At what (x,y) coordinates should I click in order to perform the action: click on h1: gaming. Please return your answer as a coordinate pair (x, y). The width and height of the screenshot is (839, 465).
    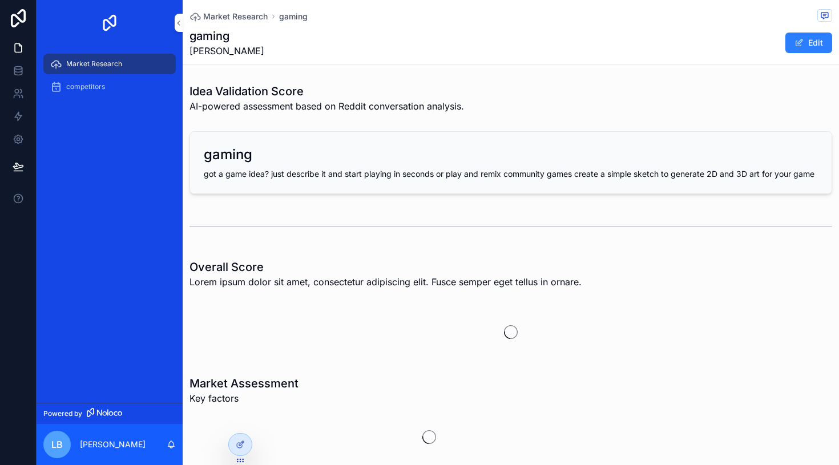
    Looking at the image, I should click on (227, 36).